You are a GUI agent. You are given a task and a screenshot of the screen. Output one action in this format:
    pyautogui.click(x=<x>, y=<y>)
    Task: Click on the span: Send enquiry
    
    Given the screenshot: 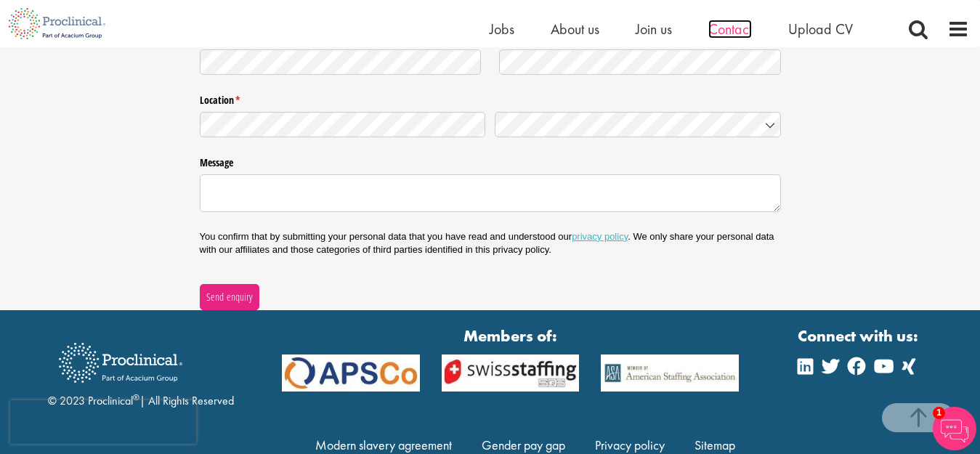 What is the action you would take?
    pyautogui.click(x=229, y=297)
    